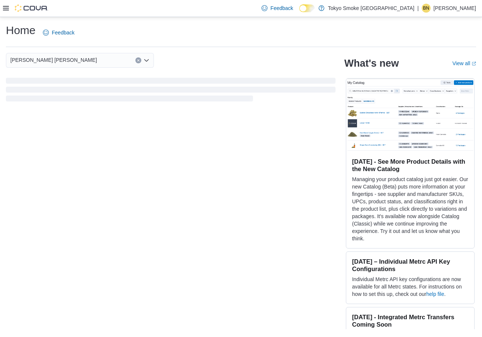 This screenshot has height=337, width=482. What do you see at coordinates (410, 209) in the screenshot?
I see `p: Managing your product catalog just got easier. Our new Catalog (Beta) puts more information at yo...` at bounding box center [410, 209].